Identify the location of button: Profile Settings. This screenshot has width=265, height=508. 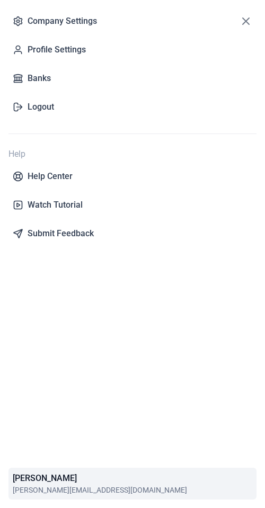
(132, 50).